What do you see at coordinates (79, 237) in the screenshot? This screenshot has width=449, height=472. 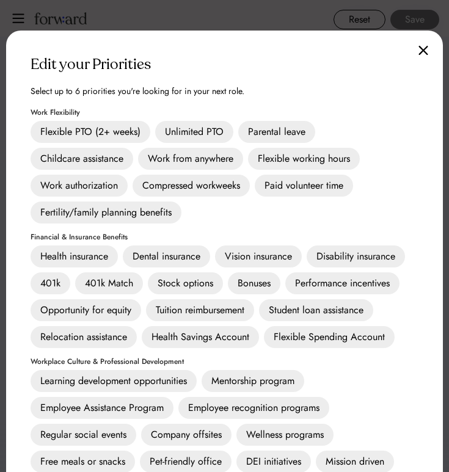 I see `div: Financial & Insurance Benefits` at bounding box center [79, 237].